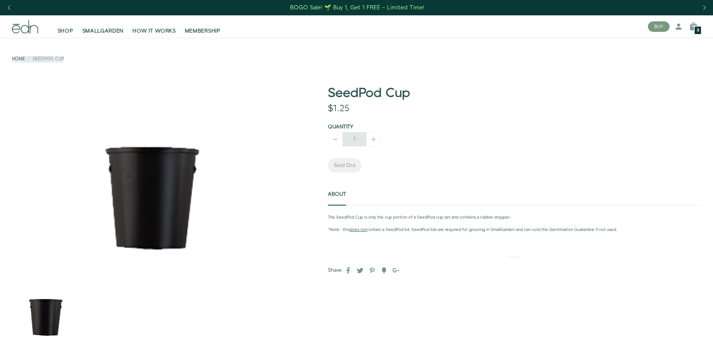 The height and width of the screenshot is (344, 713). What do you see at coordinates (65, 31) in the screenshot?
I see `span: SHOP` at bounding box center [65, 31].